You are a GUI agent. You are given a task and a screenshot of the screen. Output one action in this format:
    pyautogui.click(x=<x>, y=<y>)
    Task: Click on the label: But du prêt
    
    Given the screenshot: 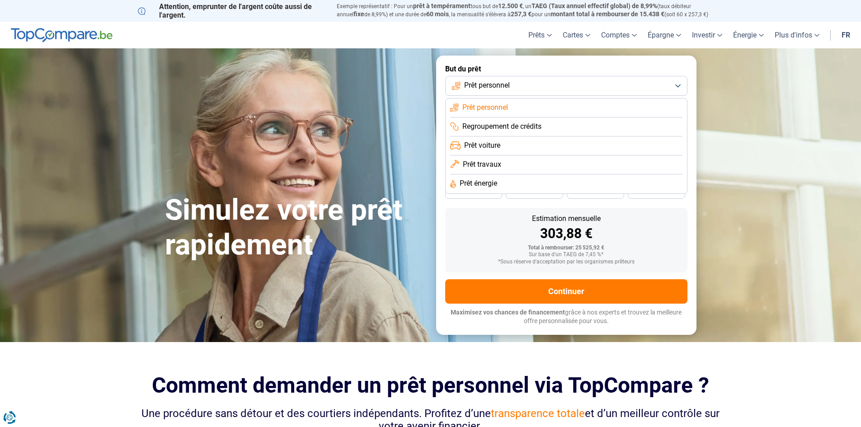 What is the action you would take?
    pyautogui.click(x=566, y=69)
    